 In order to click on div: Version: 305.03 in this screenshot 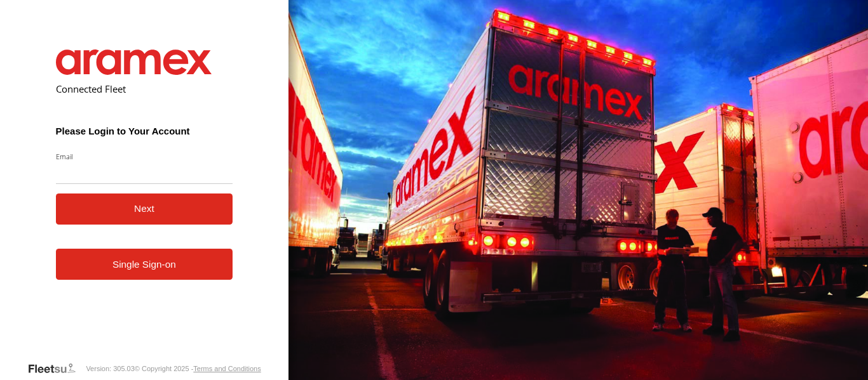, I will do `click(110, 369)`.